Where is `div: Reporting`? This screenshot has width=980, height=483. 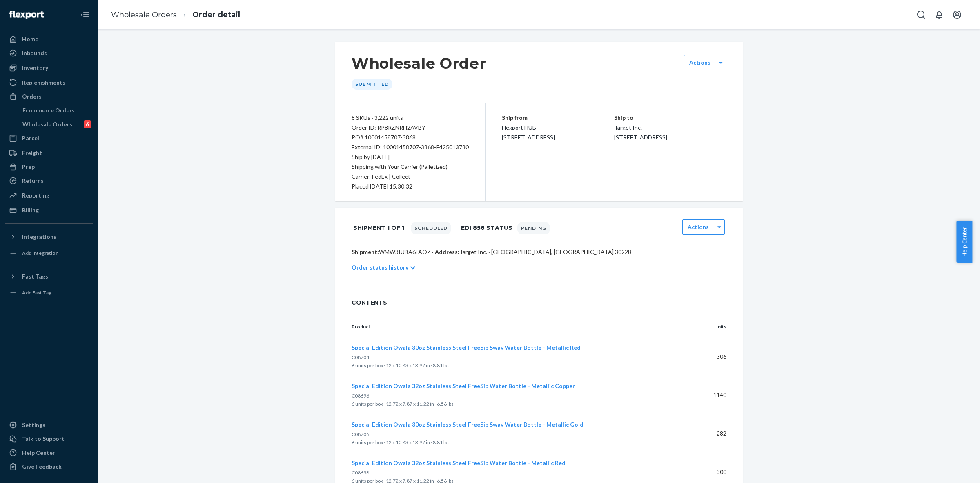 div: Reporting is located at coordinates (35, 195).